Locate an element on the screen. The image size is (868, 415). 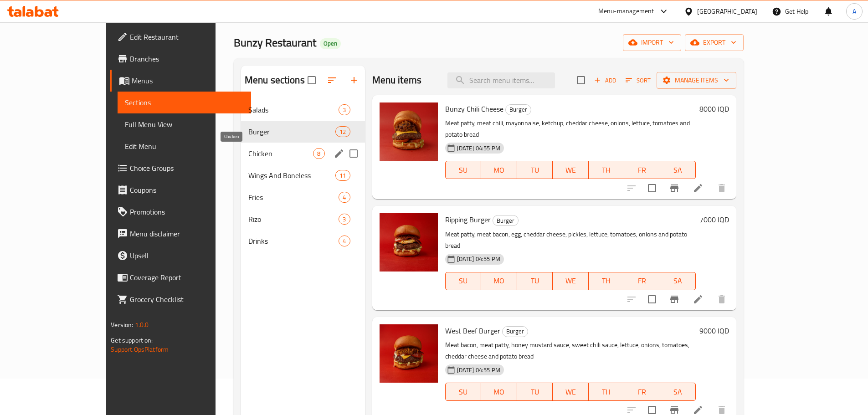
span: Choice Groups is located at coordinates (187, 168).